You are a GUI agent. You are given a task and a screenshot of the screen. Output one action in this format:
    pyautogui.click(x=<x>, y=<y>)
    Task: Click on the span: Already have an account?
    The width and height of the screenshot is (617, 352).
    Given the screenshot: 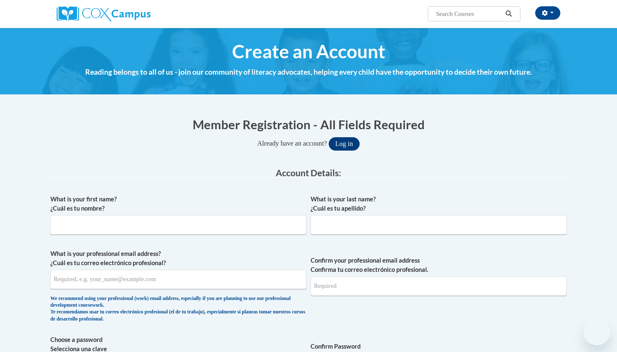 What is the action you would take?
    pyautogui.click(x=292, y=143)
    